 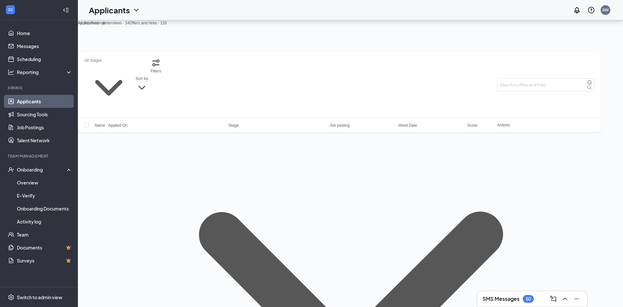 What do you see at coordinates (44, 33) in the screenshot?
I see `a: Home` at bounding box center [44, 33].